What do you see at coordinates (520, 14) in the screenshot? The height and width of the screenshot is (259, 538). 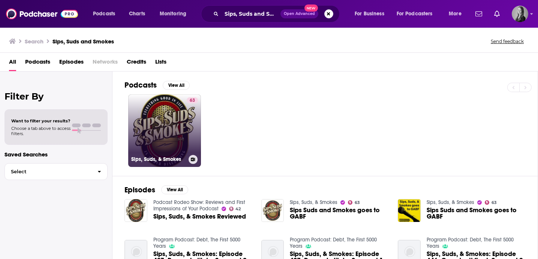 I see `img: User Profile` at bounding box center [520, 14].